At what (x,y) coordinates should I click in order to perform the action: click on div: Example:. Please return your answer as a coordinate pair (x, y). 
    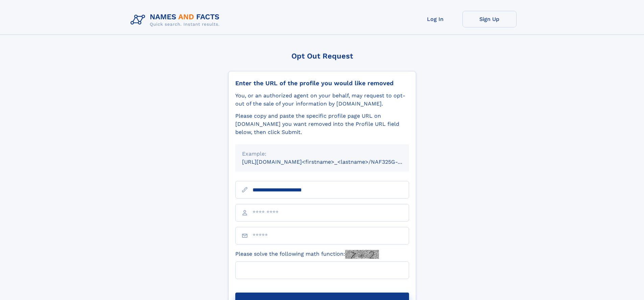
    Looking at the image, I should click on (322, 154).